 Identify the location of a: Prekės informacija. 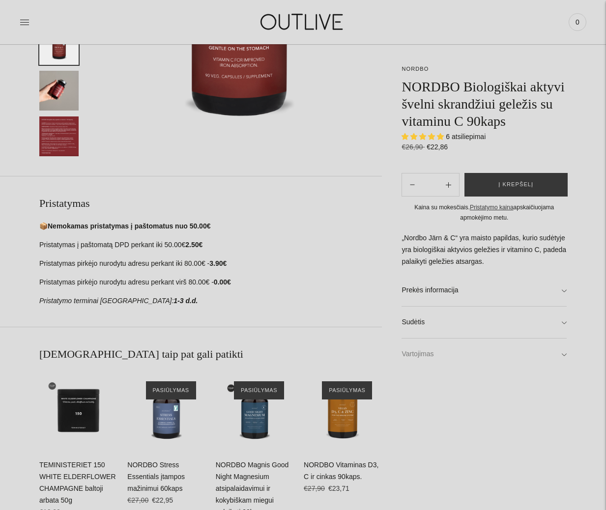
(484, 290).